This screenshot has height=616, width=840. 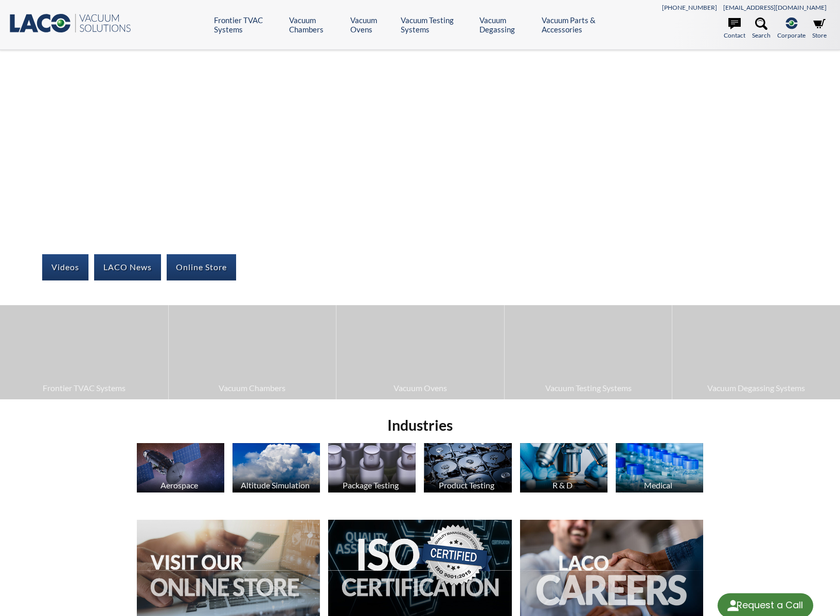 I want to click on a: Online Store, so click(x=201, y=267).